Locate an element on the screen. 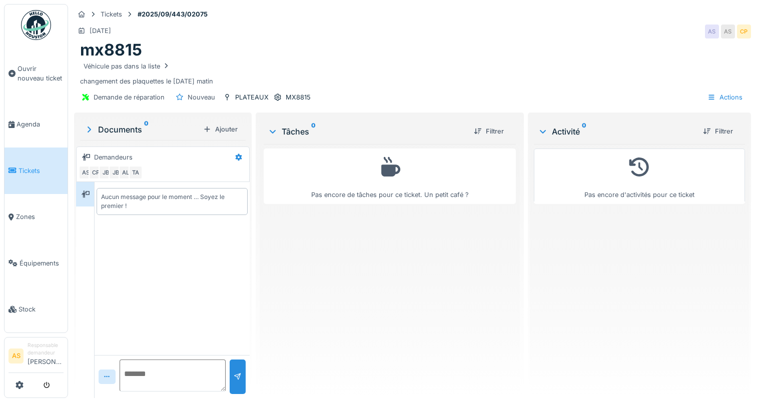 The height and width of the screenshot is (402, 757). a: Stock is located at coordinates (36, 309).